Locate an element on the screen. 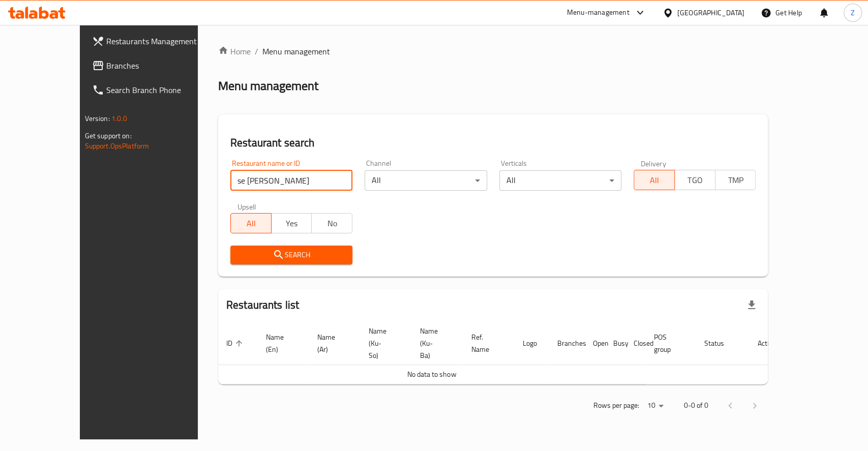 This screenshot has height=451, width=868. span: Version: is located at coordinates (97, 118).